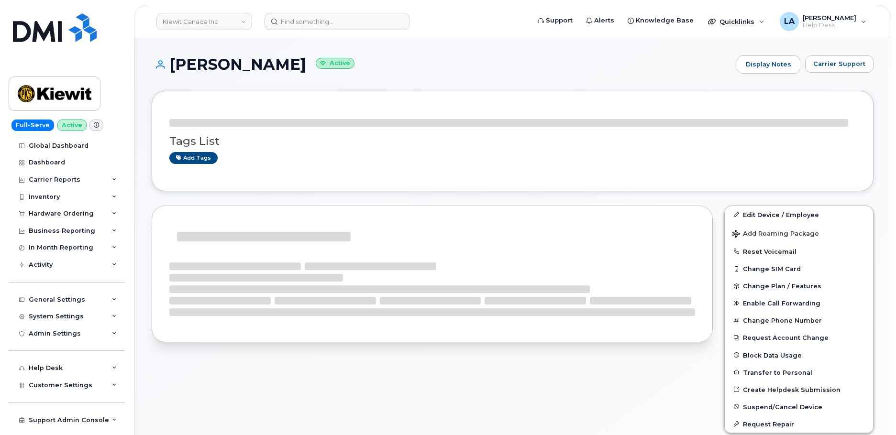 This screenshot has width=896, height=435. Describe the element at coordinates (799, 269) in the screenshot. I see `button: Change SIM Card` at that location.